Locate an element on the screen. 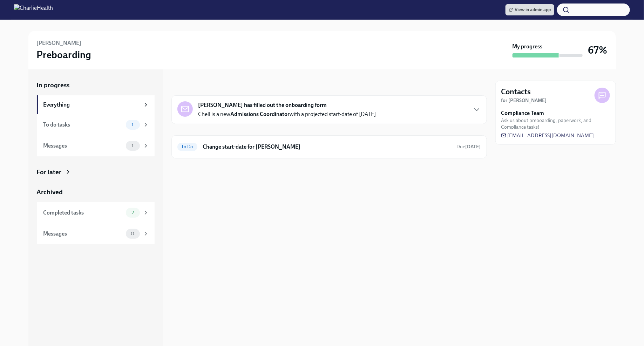 The height and width of the screenshot is (346, 644). div: Completed tasks is located at coordinates (83, 213).